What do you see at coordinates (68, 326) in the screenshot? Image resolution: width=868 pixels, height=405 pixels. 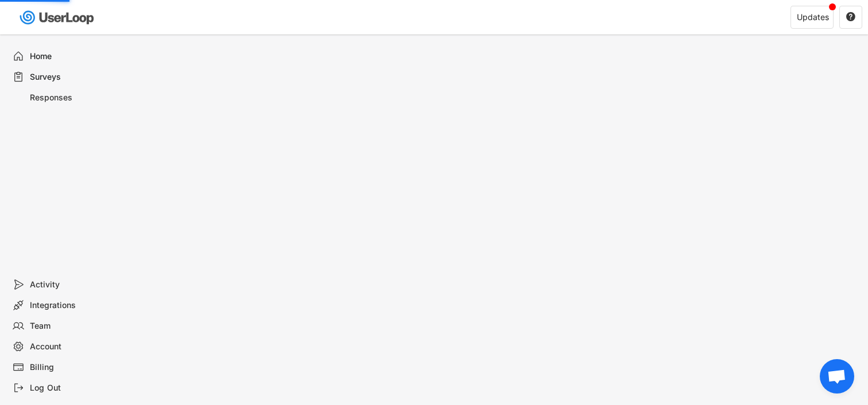 I see `div: Team` at bounding box center [68, 326].